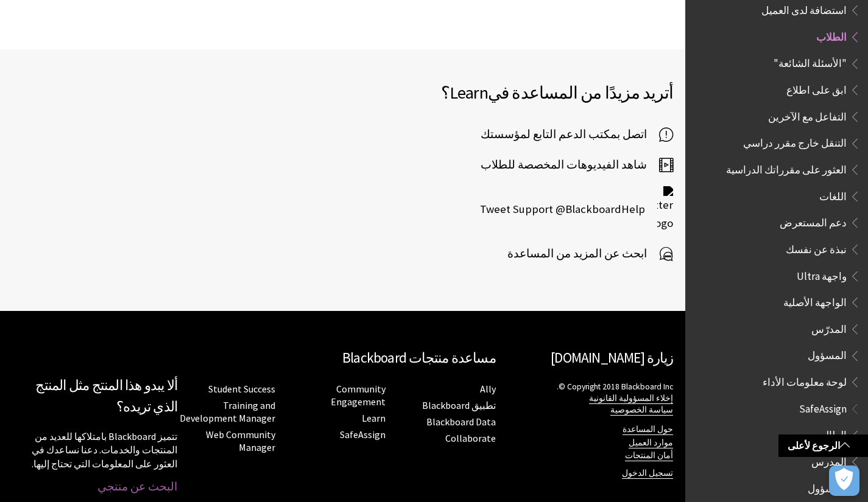 This screenshot has width=868, height=502. What do you see at coordinates (795, 141) in the screenshot?
I see `span: التنقل خارج مقرر دراسي` at bounding box center [795, 141].